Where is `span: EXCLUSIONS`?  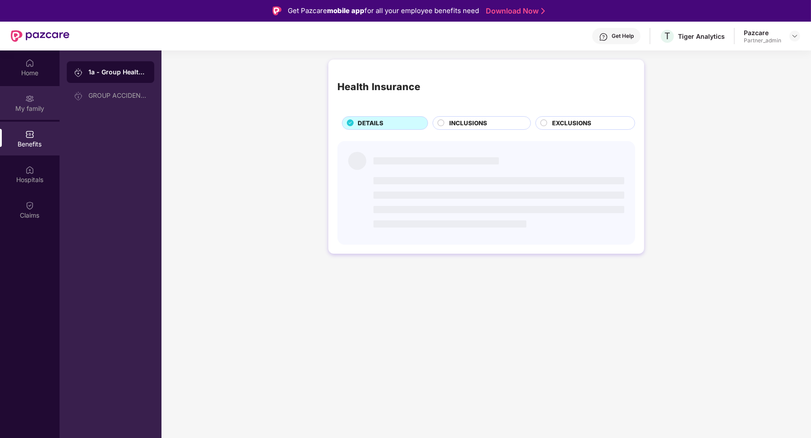 span: EXCLUSIONS is located at coordinates (572, 123).